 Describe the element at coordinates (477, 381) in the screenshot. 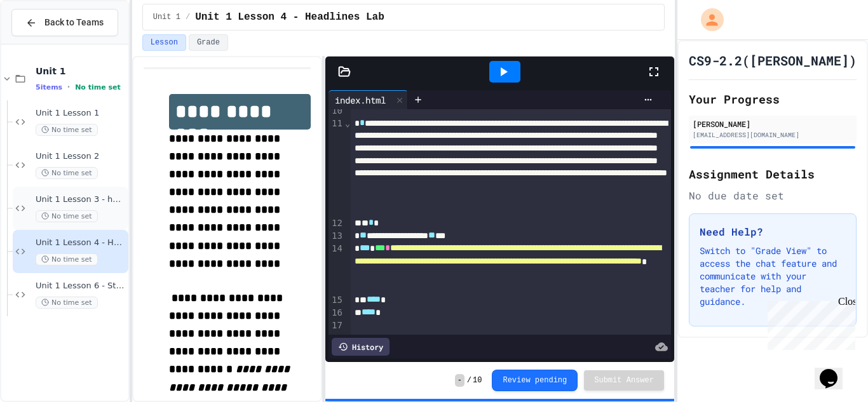

I see `span: 10` at that location.